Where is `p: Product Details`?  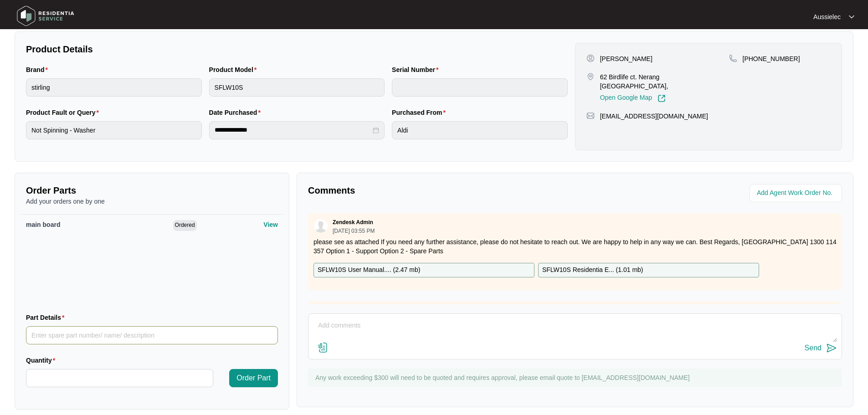
p: Product Details is located at coordinates (296, 49).